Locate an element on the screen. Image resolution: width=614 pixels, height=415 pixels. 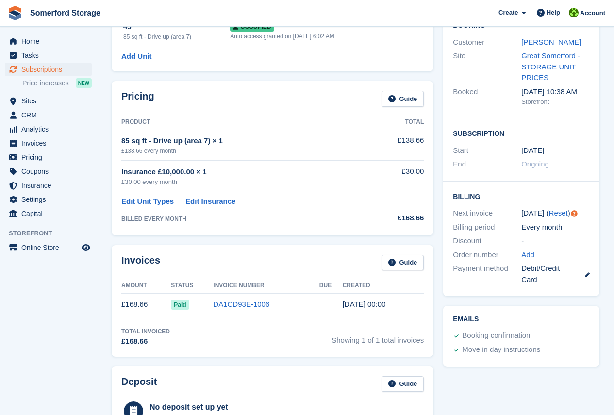
a: Price increases NEW is located at coordinates (57, 83).